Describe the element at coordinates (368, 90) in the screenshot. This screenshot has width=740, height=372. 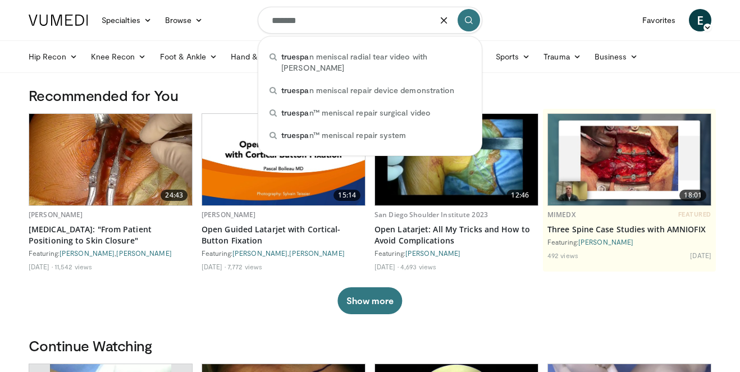
I see `span: n meniscal repair device demonstration` at that location.